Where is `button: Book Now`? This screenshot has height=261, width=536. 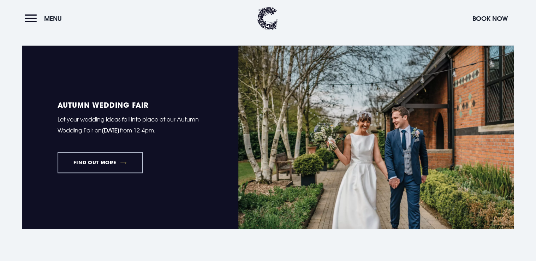
button: Book Now is located at coordinates (490, 18).